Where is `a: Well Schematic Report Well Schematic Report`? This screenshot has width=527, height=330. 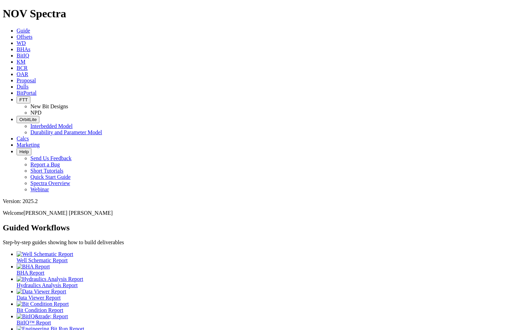 a: Well Schematic Report Well Schematic Report is located at coordinates (271, 257).